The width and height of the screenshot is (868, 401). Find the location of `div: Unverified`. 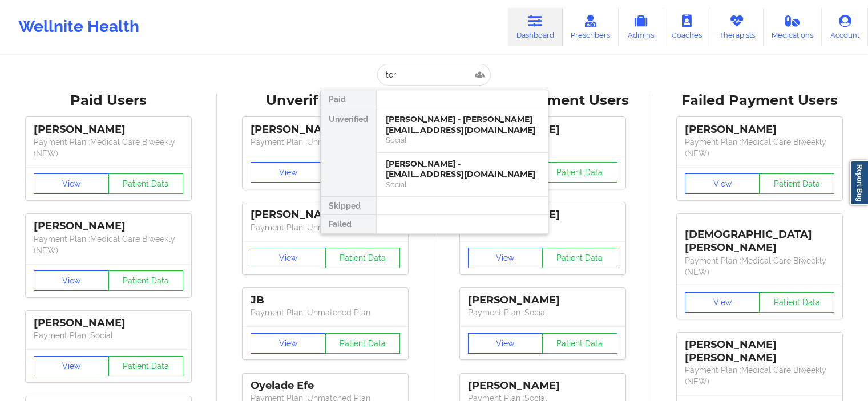

div: Unverified is located at coordinates (348, 152).